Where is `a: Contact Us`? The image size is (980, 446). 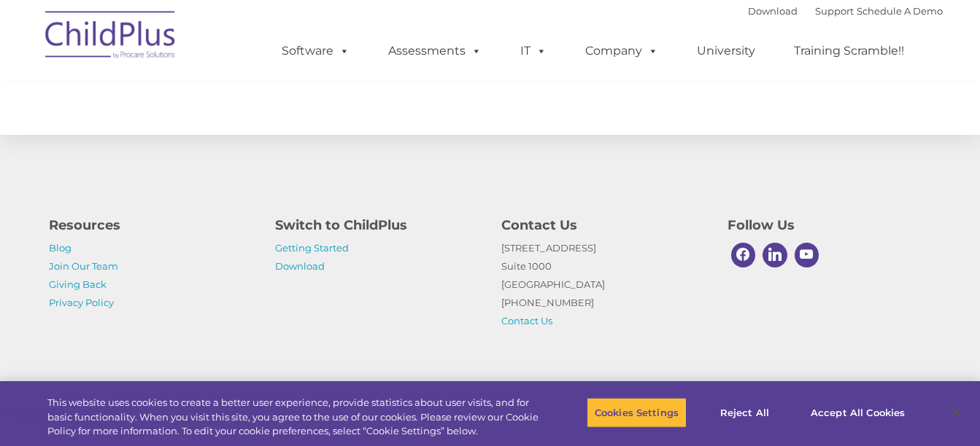 a: Contact Us is located at coordinates (526, 321).